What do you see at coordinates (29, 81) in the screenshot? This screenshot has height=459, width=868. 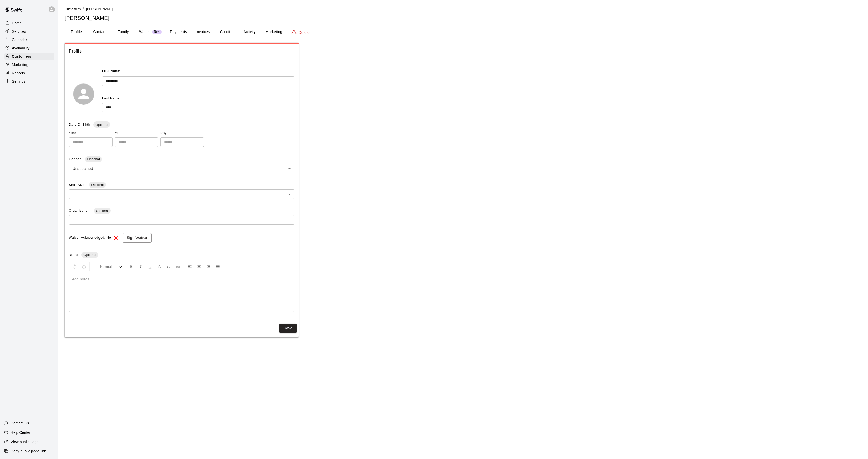 I see `a: Settings` at bounding box center [29, 81].